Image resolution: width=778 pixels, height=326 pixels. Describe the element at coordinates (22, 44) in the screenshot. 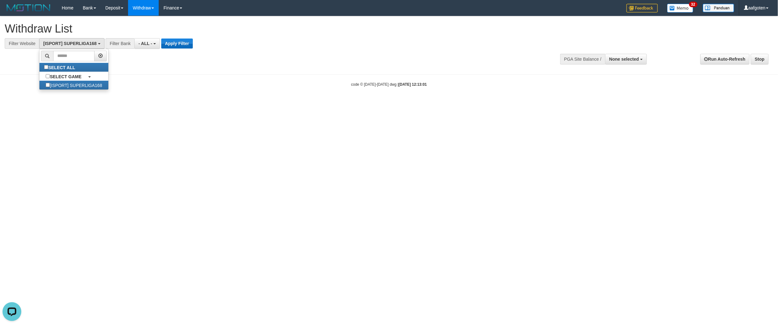

I see `div: Filter Website` at that location.